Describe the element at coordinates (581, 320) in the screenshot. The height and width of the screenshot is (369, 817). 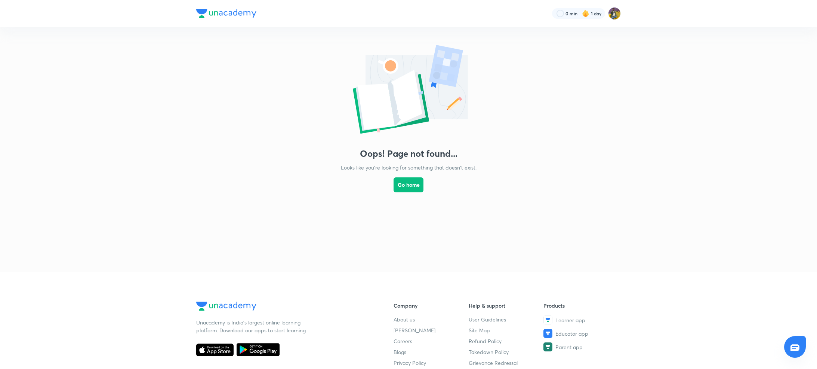
I see `a: Learner app` at that location.